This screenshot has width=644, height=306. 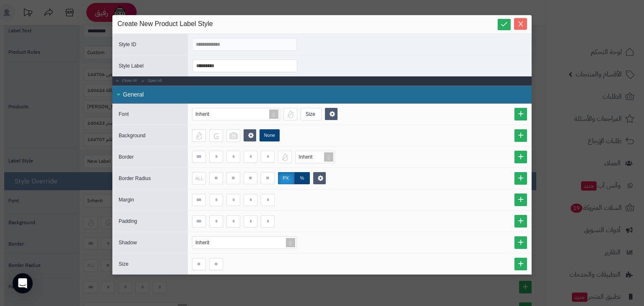 What do you see at coordinates (165, 24) in the screenshot?
I see `span: Create New Product Label Style` at bounding box center [165, 24].